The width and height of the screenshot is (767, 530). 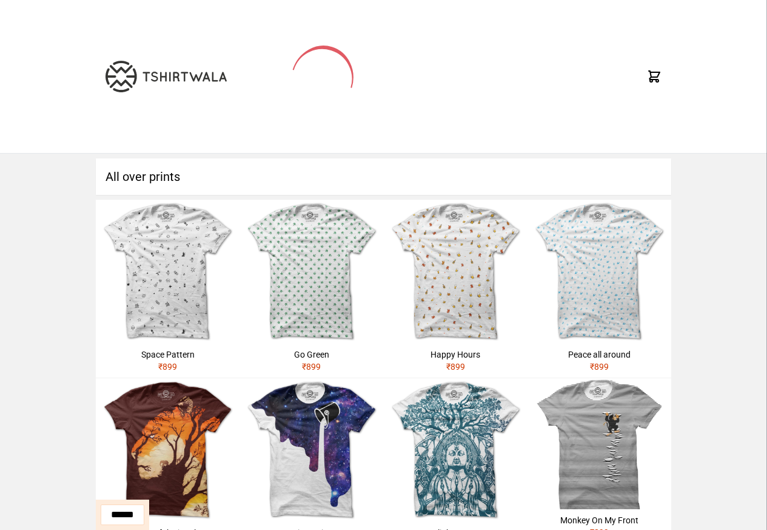 I want to click on h1: All over prints, so click(x=383, y=177).